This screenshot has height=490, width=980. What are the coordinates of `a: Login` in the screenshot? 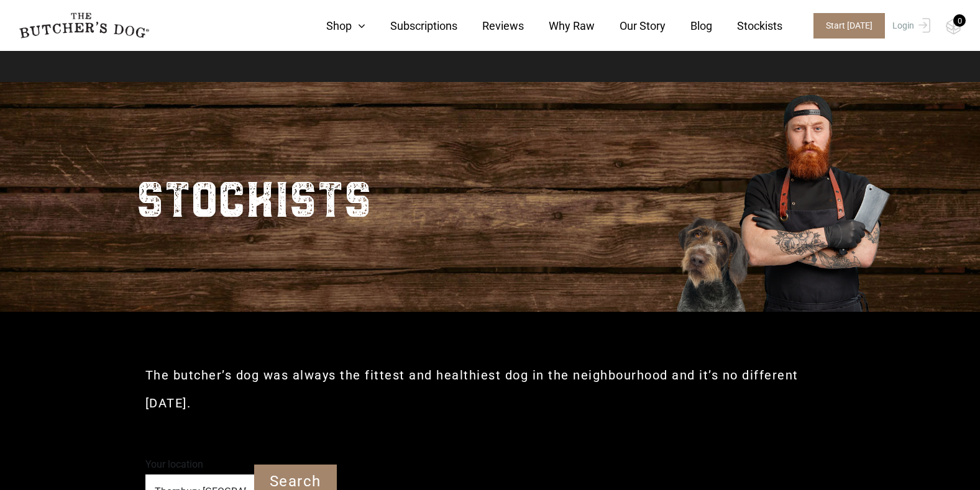 It's located at (910, 26).